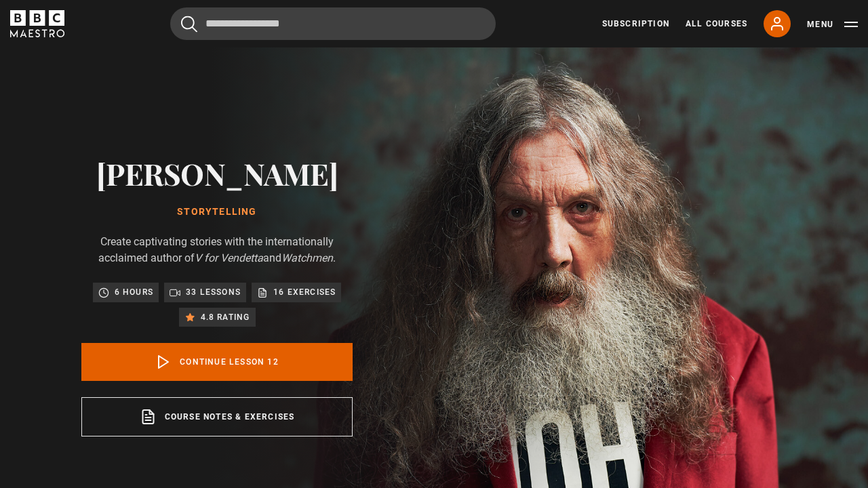 This screenshot has height=488, width=868. I want to click on a: Course notes & exercises, so click(217, 418).